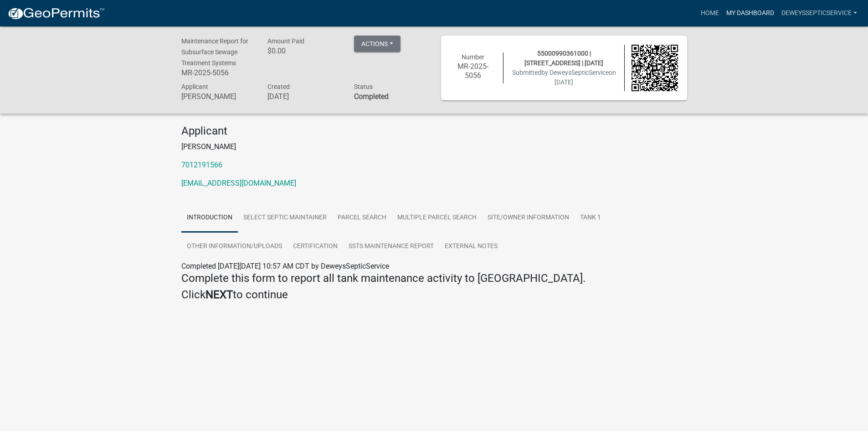 The width and height of the screenshot is (868, 431). What do you see at coordinates (371, 96) in the screenshot?
I see `strong: Completed` at bounding box center [371, 96].